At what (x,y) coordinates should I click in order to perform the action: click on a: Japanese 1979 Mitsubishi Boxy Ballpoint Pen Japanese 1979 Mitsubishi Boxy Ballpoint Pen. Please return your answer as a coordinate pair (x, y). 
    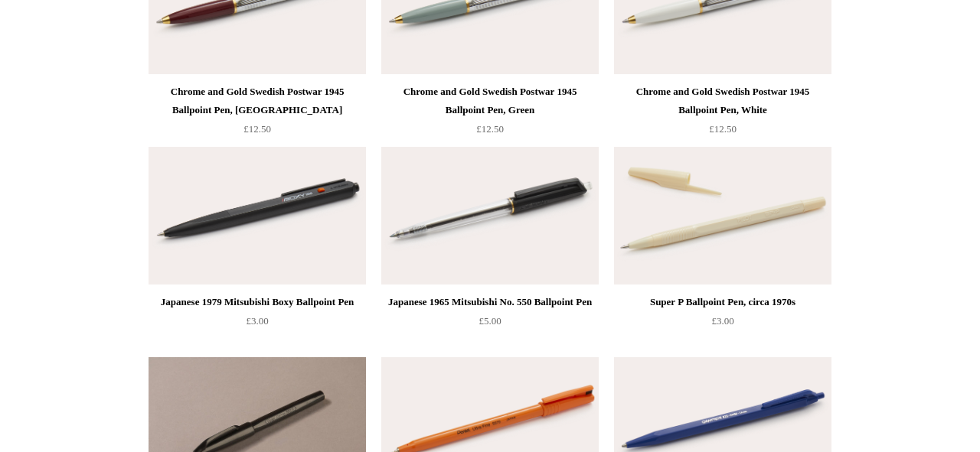
    Looking at the image, I should click on (258, 216).